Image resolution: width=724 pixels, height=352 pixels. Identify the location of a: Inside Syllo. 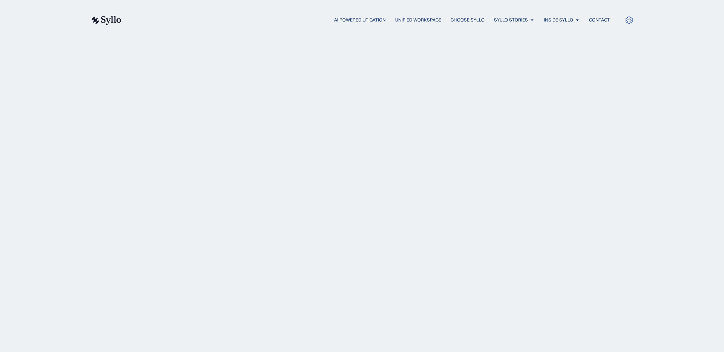
(558, 20).